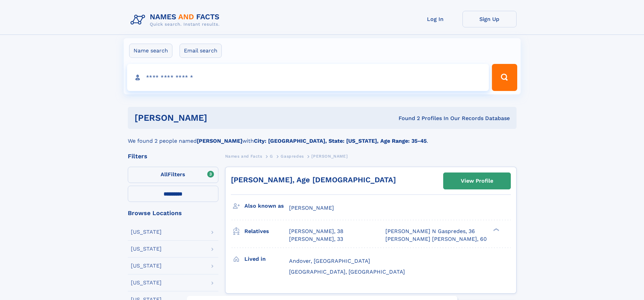 This screenshot has width=644, height=300. What do you see at coordinates (244, 156) in the screenshot?
I see `a: Names and Facts` at bounding box center [244, 156].